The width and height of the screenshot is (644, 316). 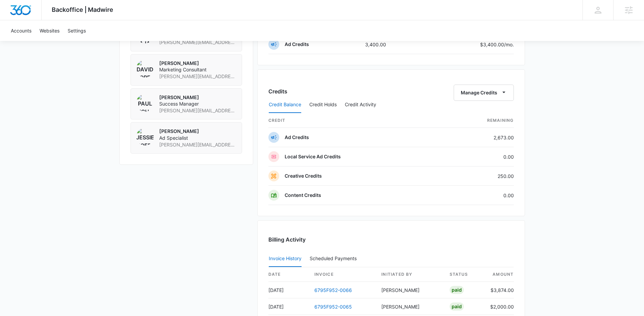 What do you see at coordinates (499, 275) in the screenshot?
I see `th: amount` at bounding box center [499, 275].